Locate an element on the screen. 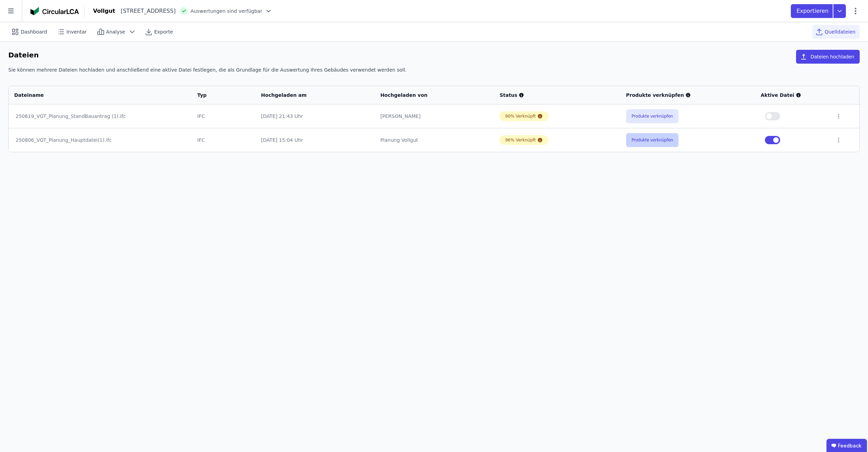  span: Auswertungen sind verfügbar is located at coordinates (226, 11).